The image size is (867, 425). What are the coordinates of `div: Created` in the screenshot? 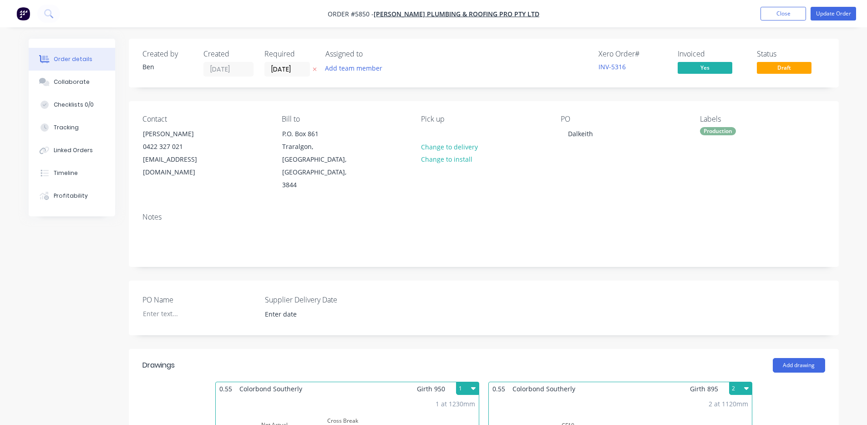 It's located at (228, 54).